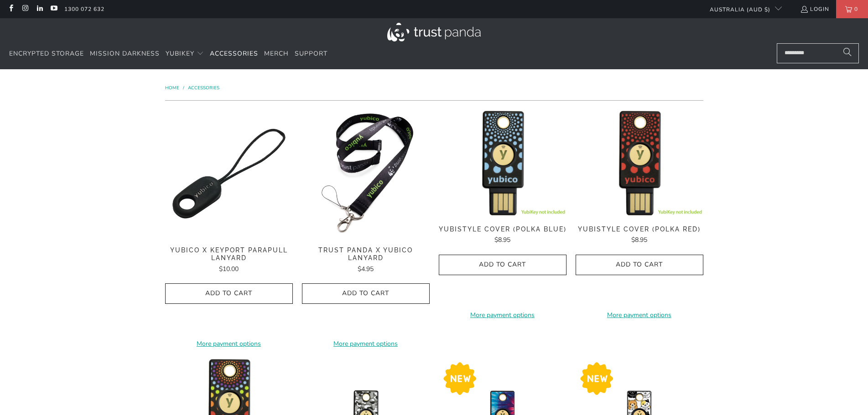 This screenshot has height=415, width=868. Describe the element at coordinates (639, 162) in the screenshot. I see `a: YubiStyle Cover (Polka Red) - Trust Panda` at that location.